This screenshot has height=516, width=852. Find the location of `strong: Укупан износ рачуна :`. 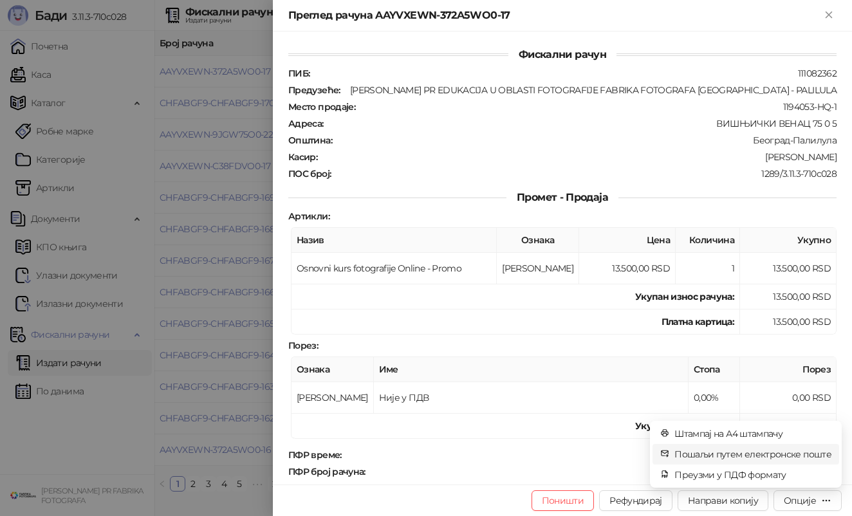

strong: Укупан износ рачуна : is located at coordinates (685, 297).